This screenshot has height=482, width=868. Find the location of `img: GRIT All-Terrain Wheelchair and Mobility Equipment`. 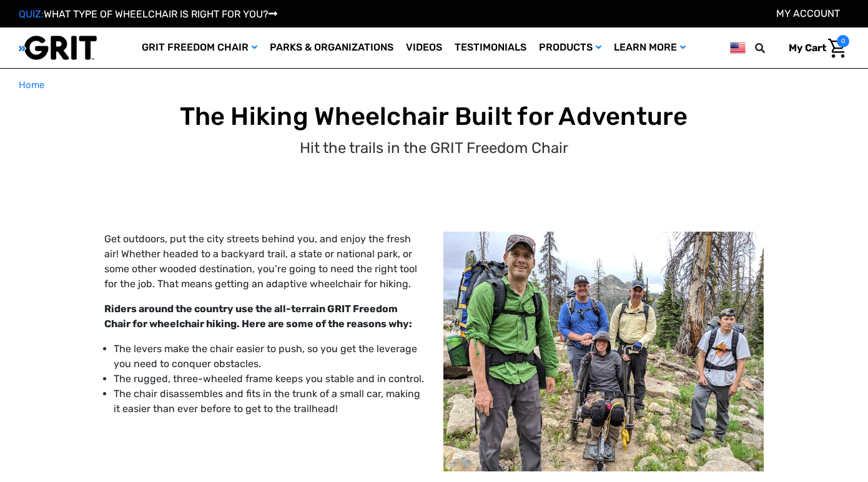

img: GRIT All-Terrain Wheelchair and Mobility Equipment is located at coordinates (57, 47).